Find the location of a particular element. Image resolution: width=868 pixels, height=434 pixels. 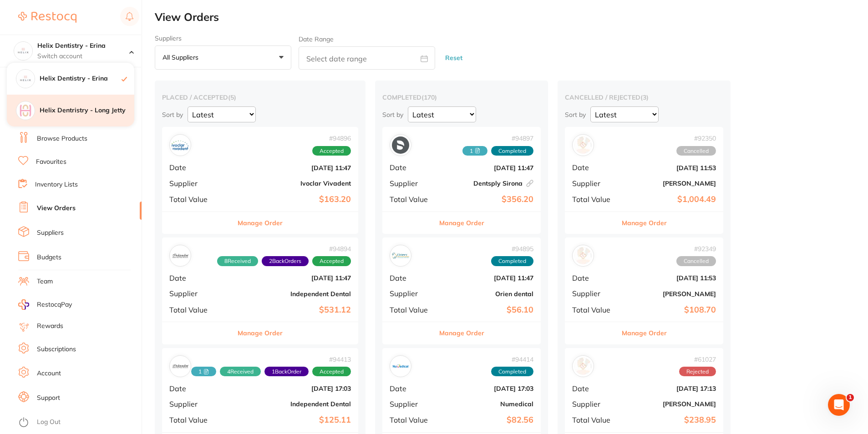

a: Log Out is located at coordinates (49, 422).